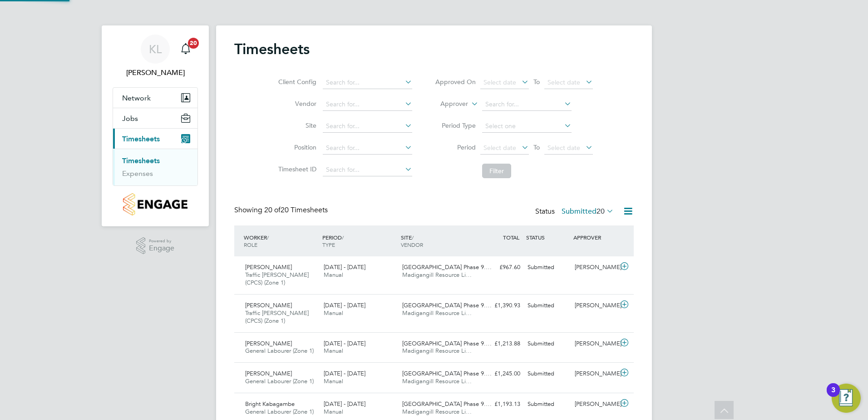  I want to click on span: KL, so click(156, 49).